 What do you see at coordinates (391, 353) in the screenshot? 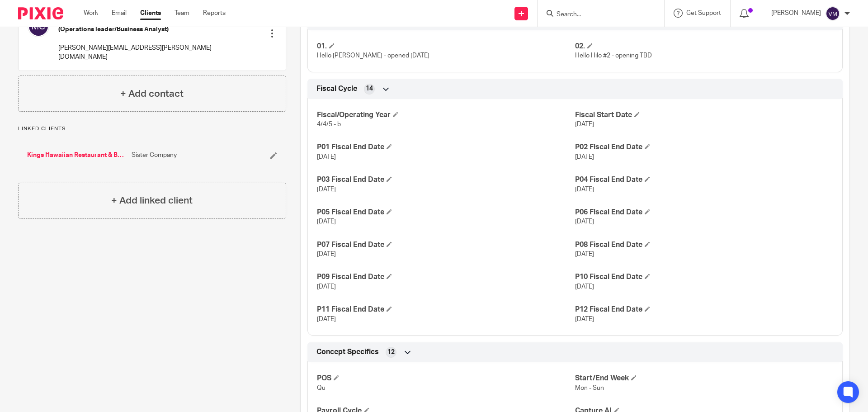
I see `span: 12` at bounding box center [391, 353].